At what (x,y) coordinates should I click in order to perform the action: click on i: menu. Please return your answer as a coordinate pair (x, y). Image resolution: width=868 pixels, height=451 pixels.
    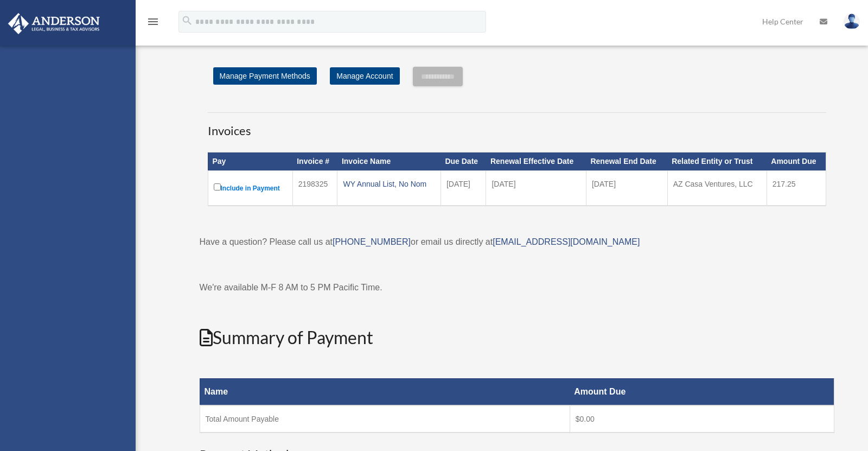
    Looking at the image, I should click on (153, 22).